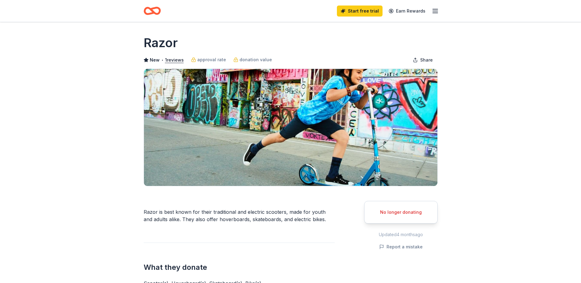 Image resolution: width=581 pixels, height=283 pixels. Describe the element at coordinates (155, 60) in the screenshot. I see `span: New` at that location.